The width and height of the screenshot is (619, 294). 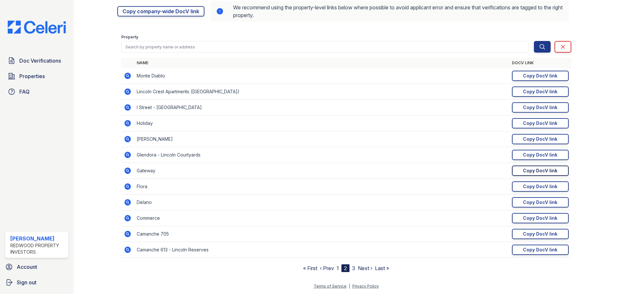 I want to click on span: Sign out, so click(x=26, y=282).